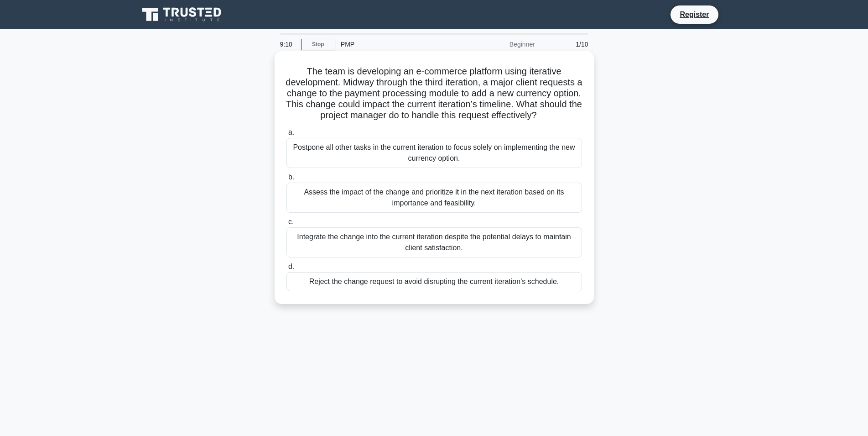 The width and height of the screenshot is (868, 436). I want to click on h5: The team is developing an e-commerce platform using iterative development. Midway through the thi..., so click(434, 94).